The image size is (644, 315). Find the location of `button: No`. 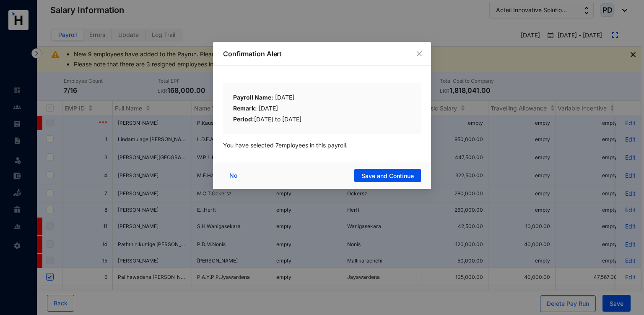

button: No is located at coordinates (234, 175).